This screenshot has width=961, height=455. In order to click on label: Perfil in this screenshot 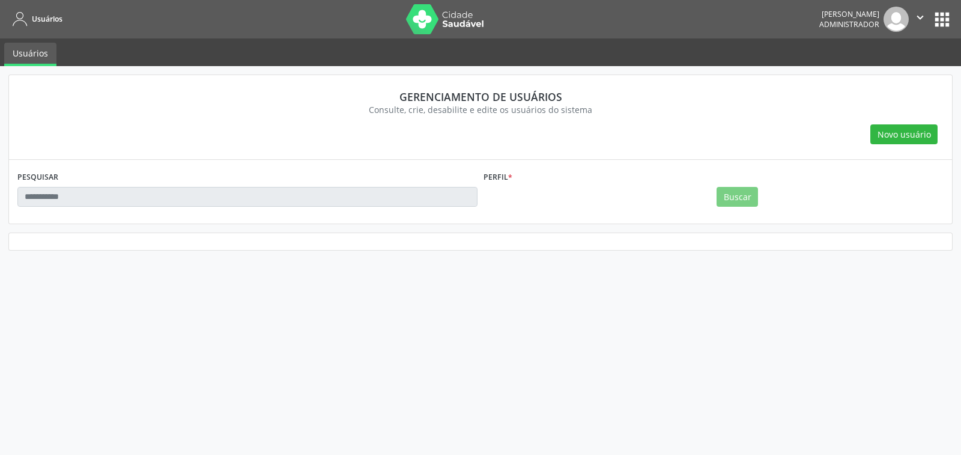, I will do `click(498, 177)`.